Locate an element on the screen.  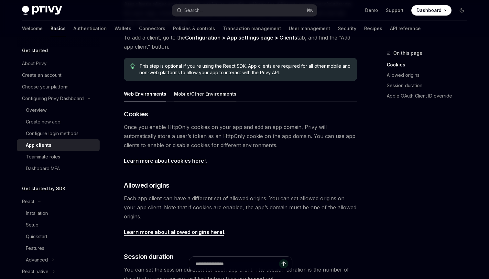
button: Toggle Advanced section is located at coordinates (58, 260).